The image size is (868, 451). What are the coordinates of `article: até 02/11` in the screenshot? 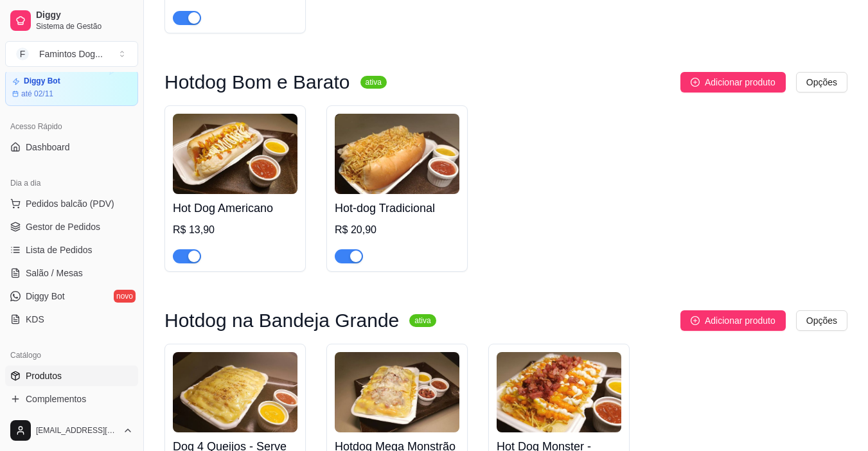 It's located at (37, 94).